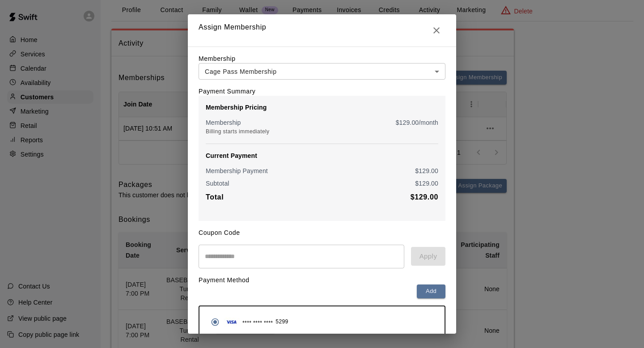  Describe the element at coordinates (322, 30) in the screenshot. I see `h2: Assign Membership` at that location.